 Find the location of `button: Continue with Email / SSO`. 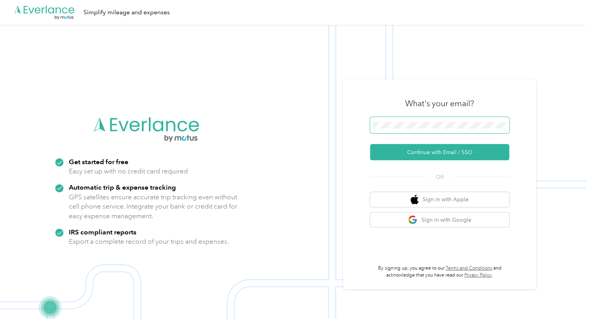

button: Continue with Email / SSO is located at coordinates (440, 152).